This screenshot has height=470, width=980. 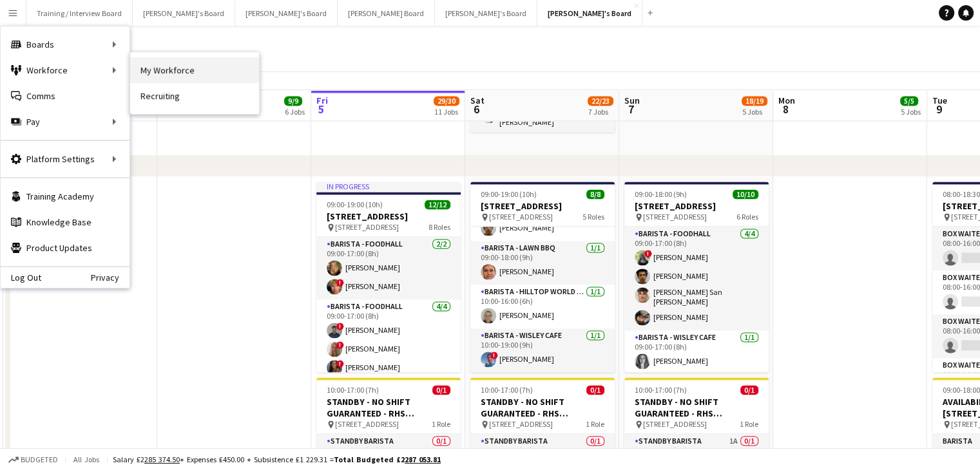 I want to click on span: 6, so click(x=476, y=109).